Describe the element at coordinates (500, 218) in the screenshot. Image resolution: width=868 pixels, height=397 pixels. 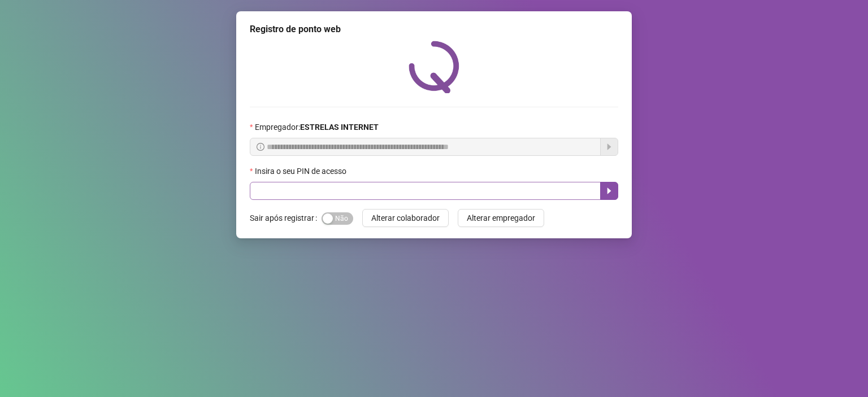
I see `span: Alterar empregador` at that location.